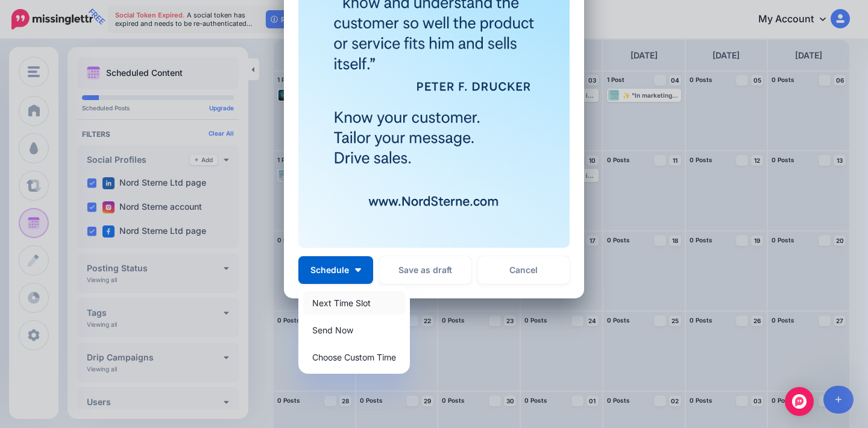 Image resolution: width=868 pixels, height=428 pixels. What do you see at coordinates (524, 270) in the screenshot?
I see `a: Cancel` at bounding box center [524, 270].